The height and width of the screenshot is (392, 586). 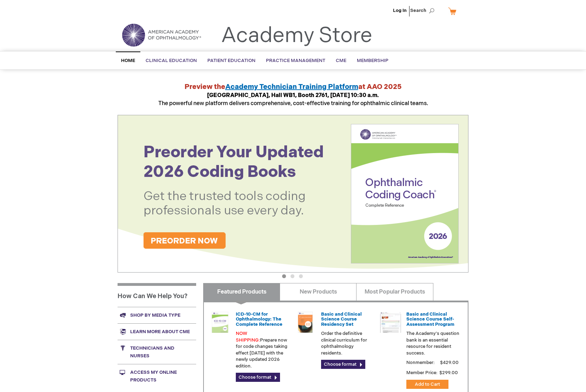 I want to click on span: Home, so click(x=128, y=61).